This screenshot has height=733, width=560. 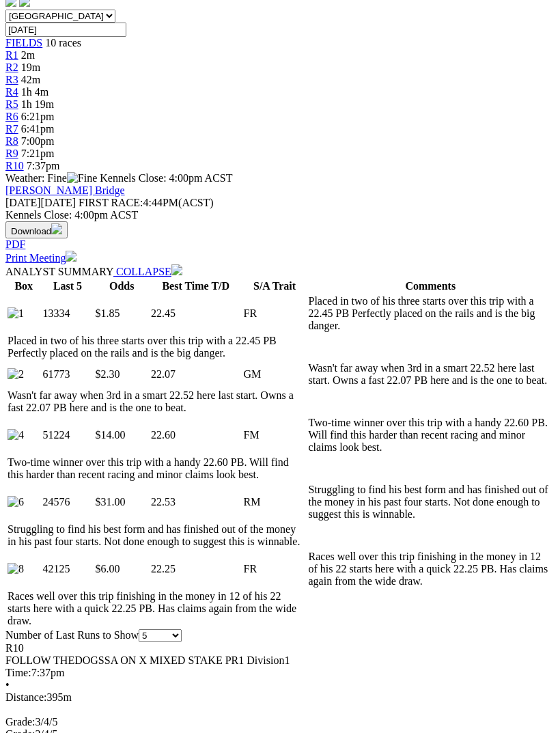 What do you see at coordinates (12, 80) in the screenshot?
I see `a: R3` at bounding box center [12, 80].